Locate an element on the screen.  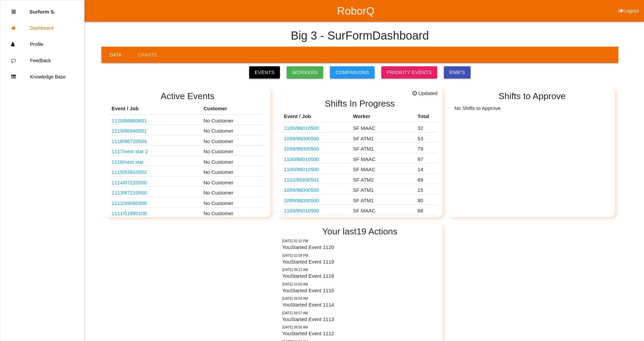
span: Updated is located at coordinates (425, 93).